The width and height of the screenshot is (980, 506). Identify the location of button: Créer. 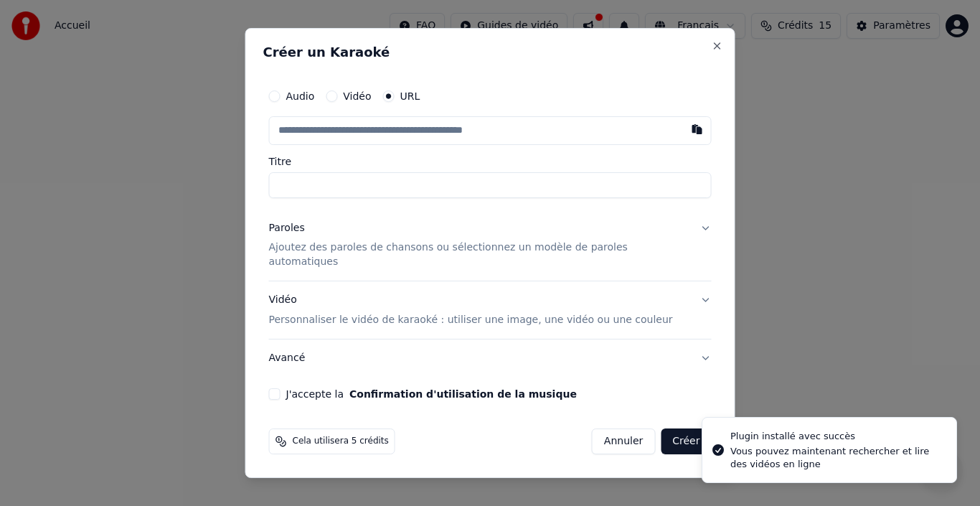
(685, 442).